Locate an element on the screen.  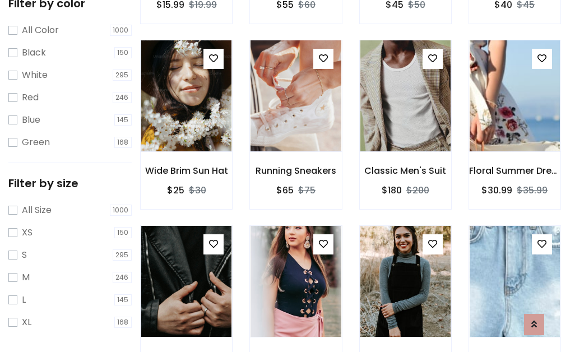
label: Blue is located at coordinates (31, 120).